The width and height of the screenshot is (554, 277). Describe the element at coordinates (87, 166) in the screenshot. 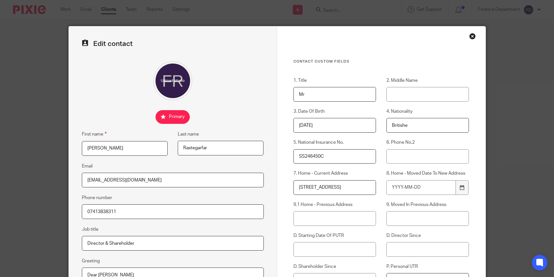

I see `label: Email` at that location.